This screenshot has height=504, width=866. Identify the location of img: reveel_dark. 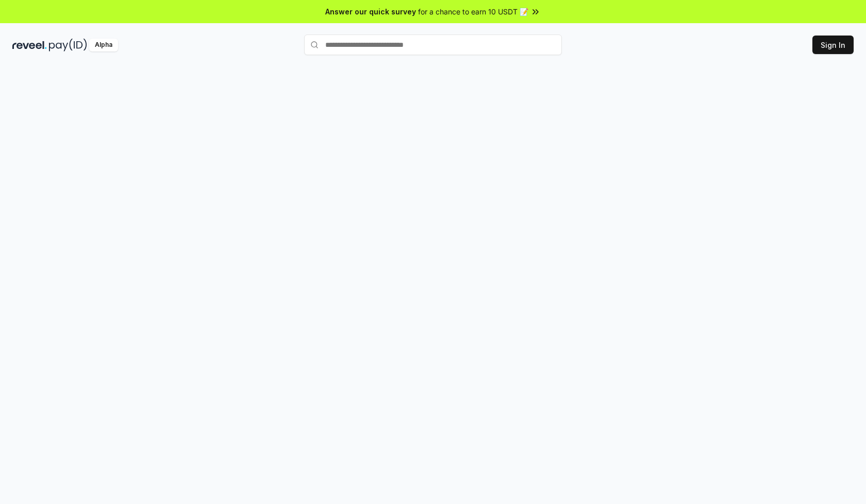
(29, 45).